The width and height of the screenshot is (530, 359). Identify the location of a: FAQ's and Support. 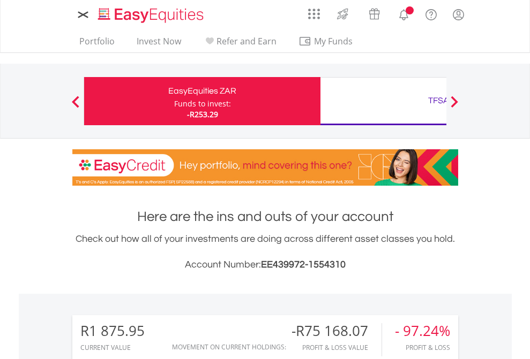
(431, 13).